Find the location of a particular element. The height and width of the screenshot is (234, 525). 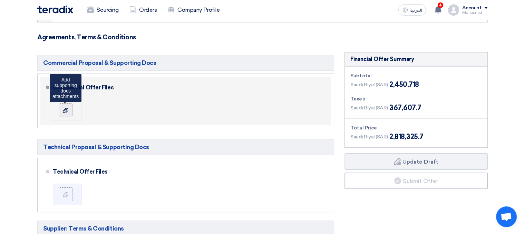

div: Add supporting docs attachments is located at coordinates (66, 88).